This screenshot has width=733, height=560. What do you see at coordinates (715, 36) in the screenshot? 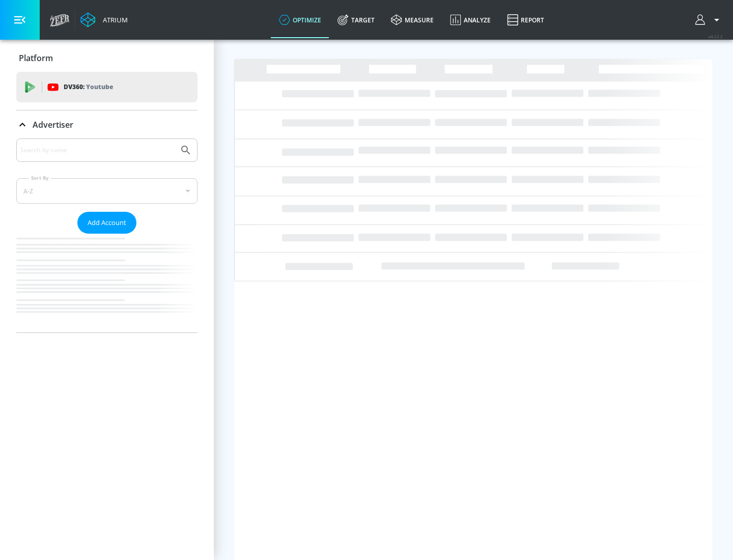
I see `span: v 4.22.2` at bounding box center [715, 36].